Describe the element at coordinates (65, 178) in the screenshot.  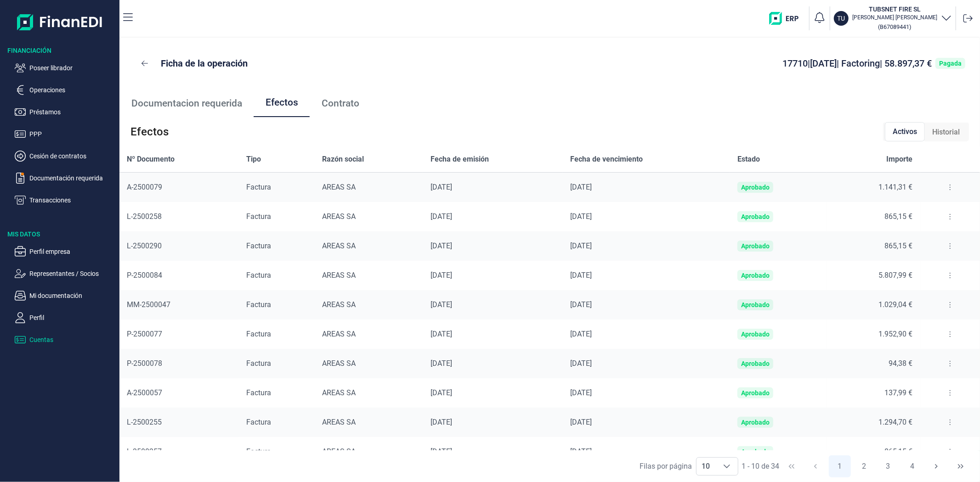
I see `button: Documentación requerida` at that location.